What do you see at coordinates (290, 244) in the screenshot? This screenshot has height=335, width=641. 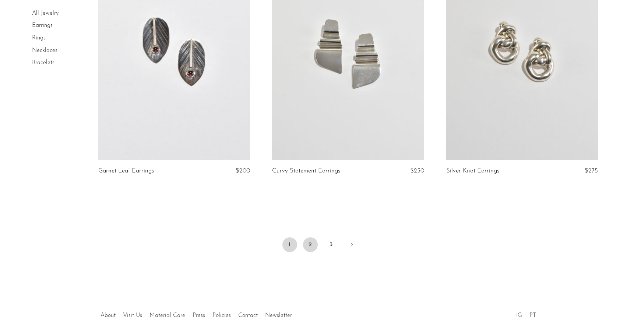 I see `span: 1` at bounding box center [290, 244].